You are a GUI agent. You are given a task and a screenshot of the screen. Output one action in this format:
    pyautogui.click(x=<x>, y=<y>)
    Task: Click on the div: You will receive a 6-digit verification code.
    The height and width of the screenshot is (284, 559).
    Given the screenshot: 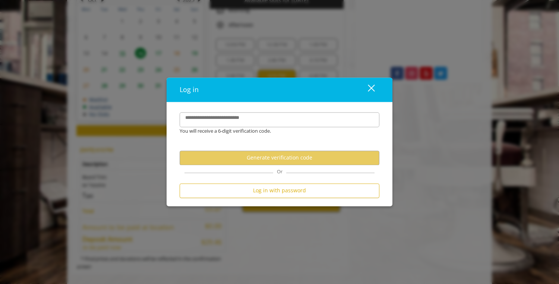 What is the action you would take?
    pyautogui.click(x=274, y=131)
    